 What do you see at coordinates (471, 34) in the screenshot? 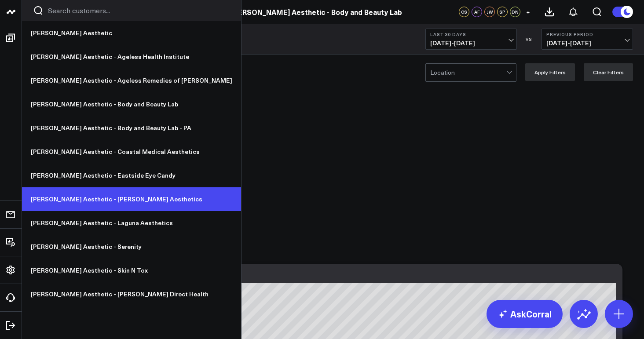
I see `b: Last 30 Days` at bounding box center [471, 34].